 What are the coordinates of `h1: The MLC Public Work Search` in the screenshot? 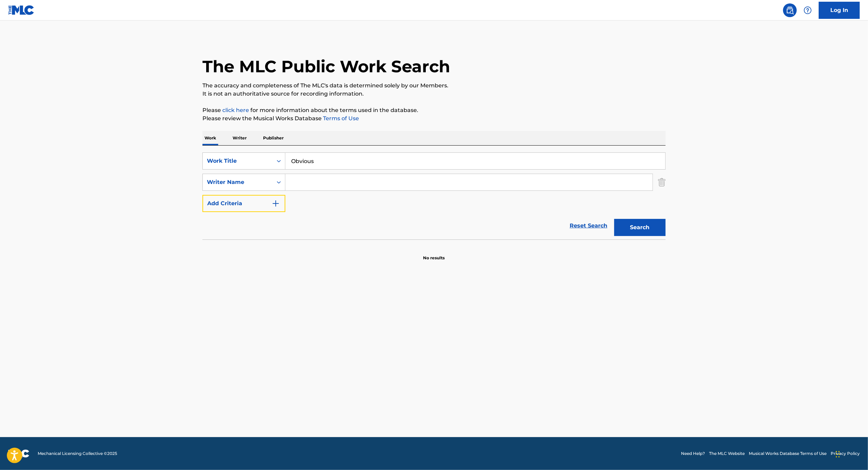 It's located at (326, 67).